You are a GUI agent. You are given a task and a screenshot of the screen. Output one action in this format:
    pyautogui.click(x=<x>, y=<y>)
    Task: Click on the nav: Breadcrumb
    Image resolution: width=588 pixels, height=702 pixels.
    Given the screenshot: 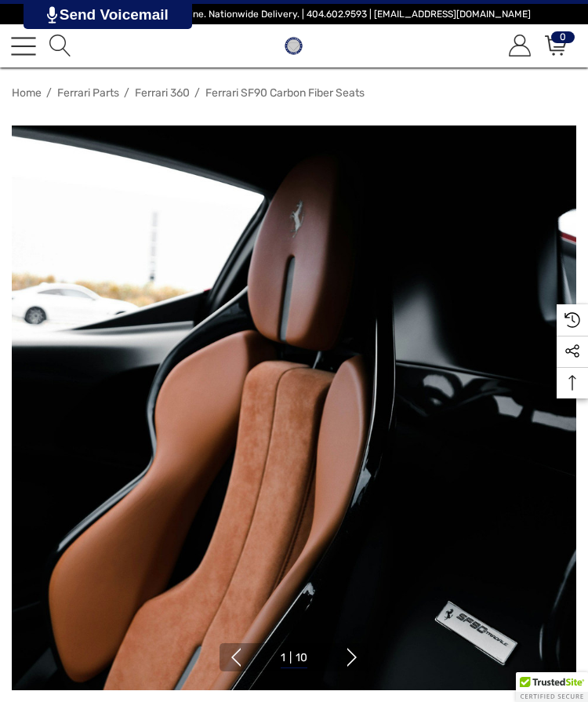 What is the action you would take?
    pyautogui.click(x=294, y=92)
    